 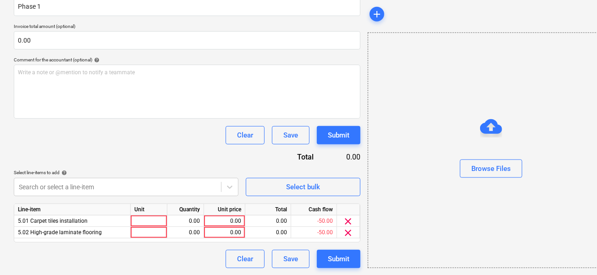 What do you see at coordinates (187, 27) in the screenshot?
I see `p: Invoice total amount (optional)` at bounding box center [187, 27].